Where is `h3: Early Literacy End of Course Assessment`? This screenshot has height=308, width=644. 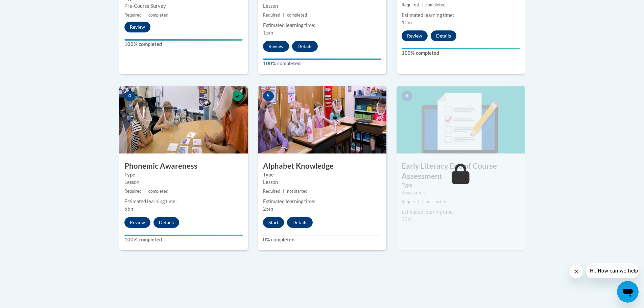
h3: Early Literacy End of Course Assessment is located at coordinates (461, 171).